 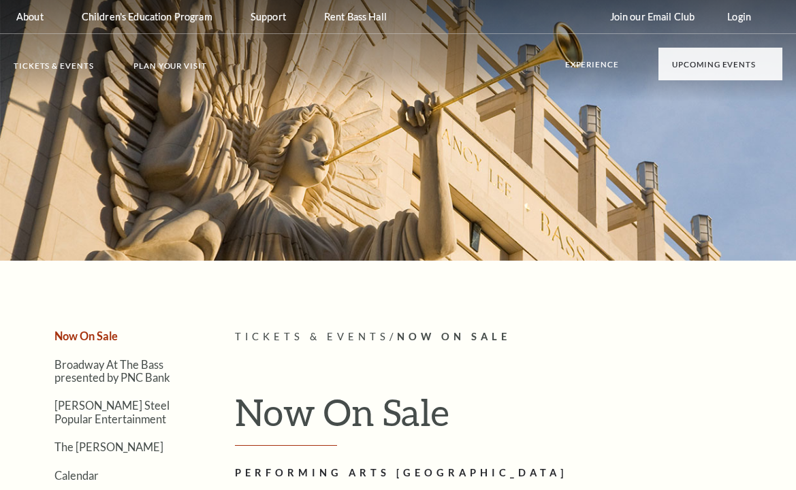 I want to click on span: Now On Sale, so click(x=453, y=336).